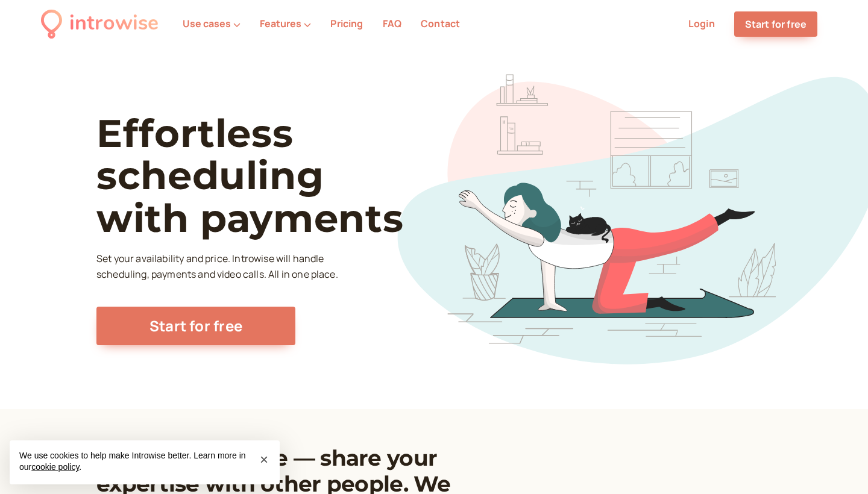  Describe the element at coordinates (440, 24) in the screenshot. I see `a: Contact` at that location.